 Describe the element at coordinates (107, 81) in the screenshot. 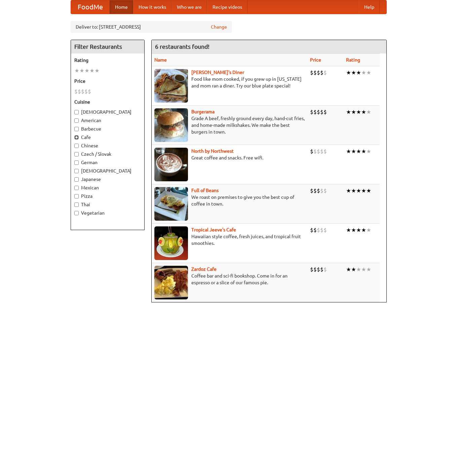

I see `h5: Price` at that location.